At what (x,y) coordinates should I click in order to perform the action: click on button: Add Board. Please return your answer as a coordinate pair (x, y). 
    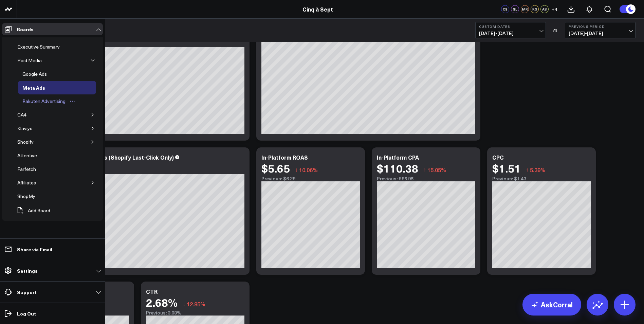
    Looking at the image, I should click on (33, 211).